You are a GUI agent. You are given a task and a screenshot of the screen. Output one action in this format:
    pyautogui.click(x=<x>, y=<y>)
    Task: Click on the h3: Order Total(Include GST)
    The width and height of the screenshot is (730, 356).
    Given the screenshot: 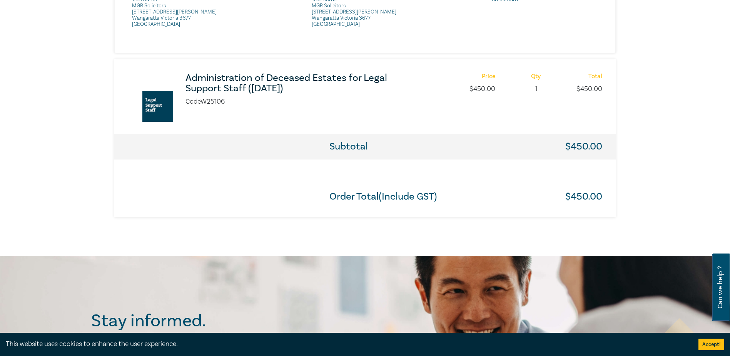 What is the action you would take?
    pyautogui.click(x=383, y=196)
    